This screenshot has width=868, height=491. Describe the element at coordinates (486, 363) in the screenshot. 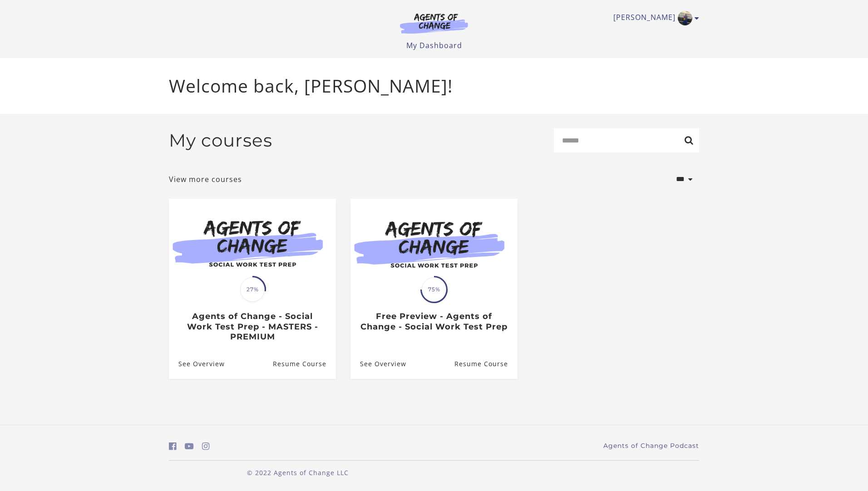

I see `a: Free Preview - Agents of Change - Social Work Test Prep: Resume Course` at that location.